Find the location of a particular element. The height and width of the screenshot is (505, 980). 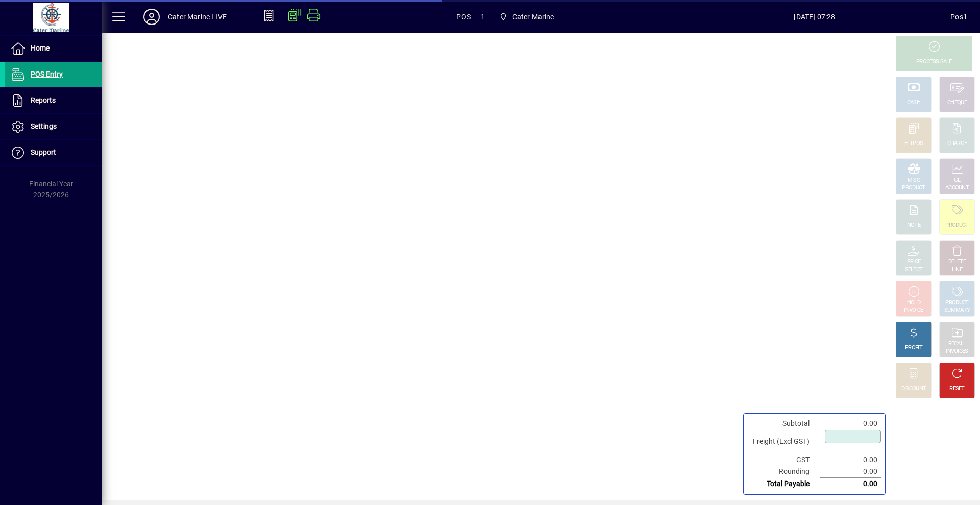

a: Reports is located at coordinates (54, 100).